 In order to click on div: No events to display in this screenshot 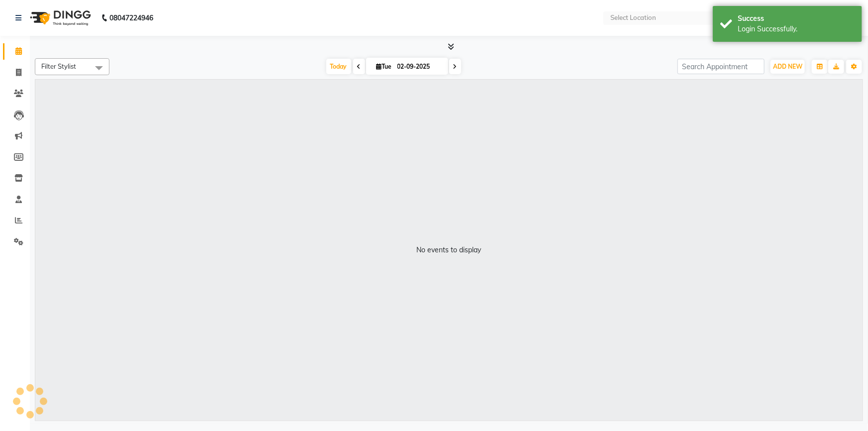, I will do `click(449, 250)`.